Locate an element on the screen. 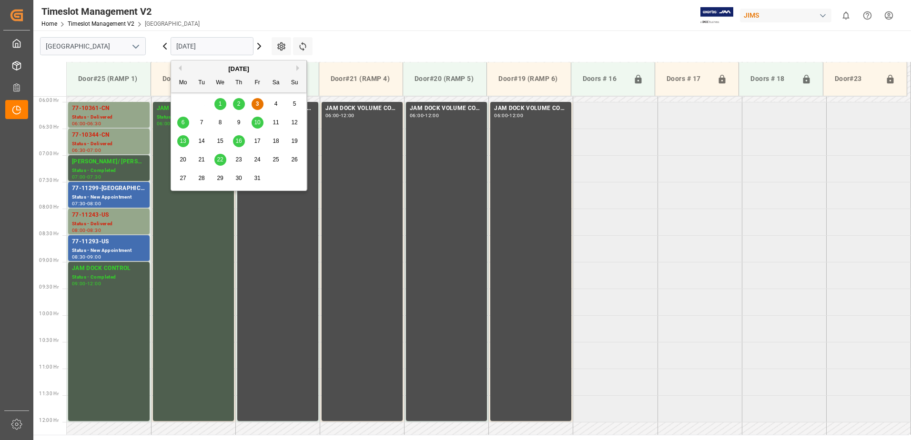  div: Choose Saturday, October 25th, 2025 is located at coordinates (276, 160).